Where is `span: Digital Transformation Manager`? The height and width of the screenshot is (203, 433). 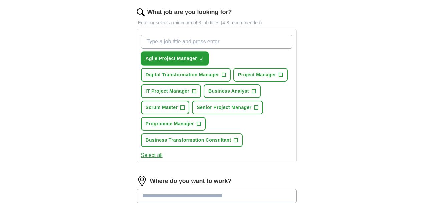
span: Digital Transformation Manager is located at coordinates (182, 74).